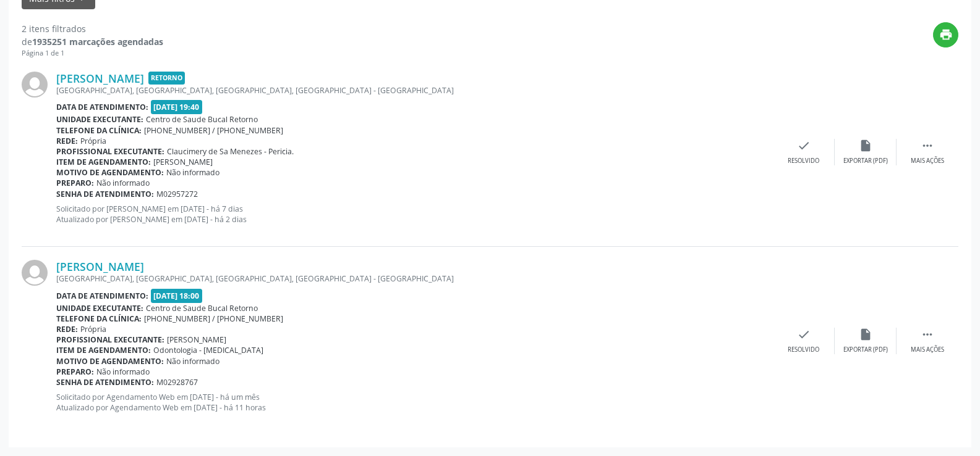  I want to click on span: Claucimery de Sa Menezes - Pericia., so click(230, 151).